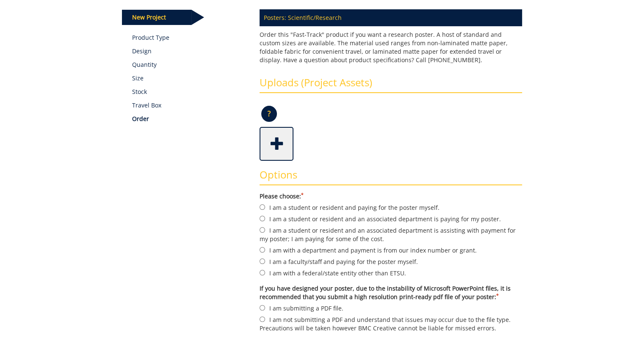  Describe the element at coordinates (262, 272) in the screenshot. I see `input: I am with a federal/state entity other than ETSU.` at that location.